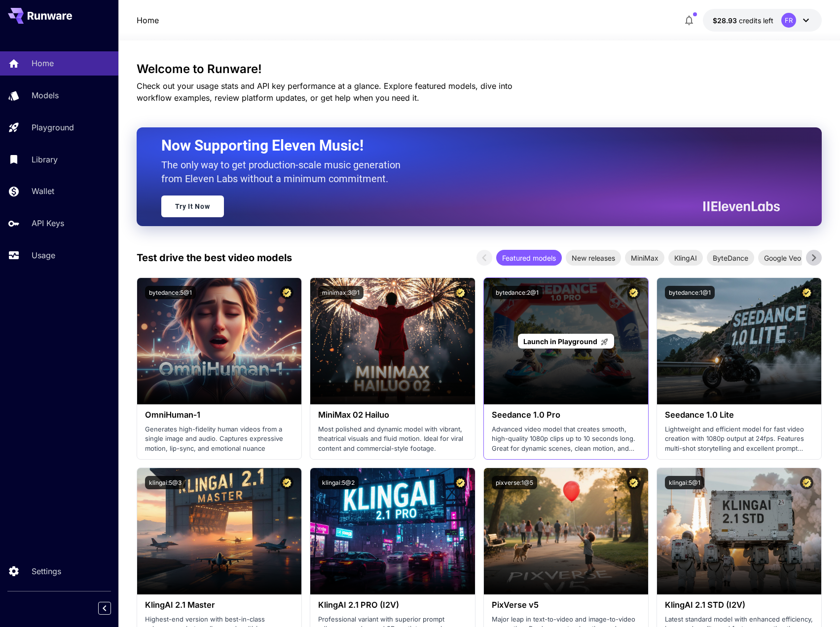 Image resolution: width=840 pixels, height=627 pixels. What do you see at coordinates (782, 258) in the screenshot?
I see `div: Google Veo` at bounding box center [782, 258].